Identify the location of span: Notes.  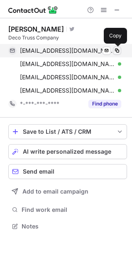
(73, 226).